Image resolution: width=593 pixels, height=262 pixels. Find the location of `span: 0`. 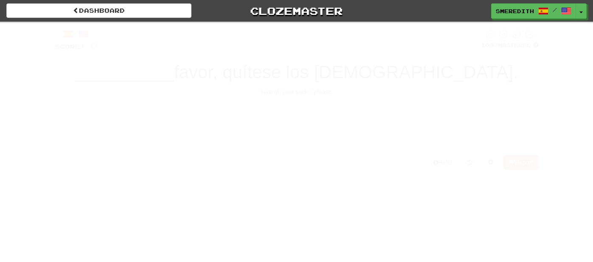

span: 0 is located at coordinates (94, 45).